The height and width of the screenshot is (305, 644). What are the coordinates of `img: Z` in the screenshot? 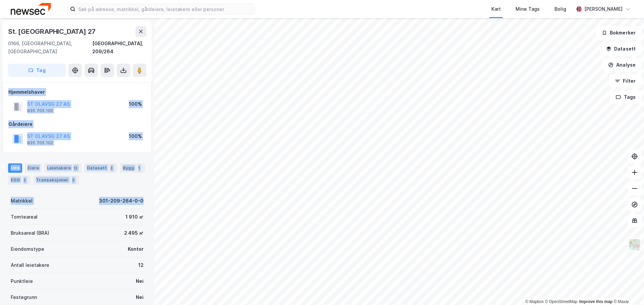 It's located at (634, 245).